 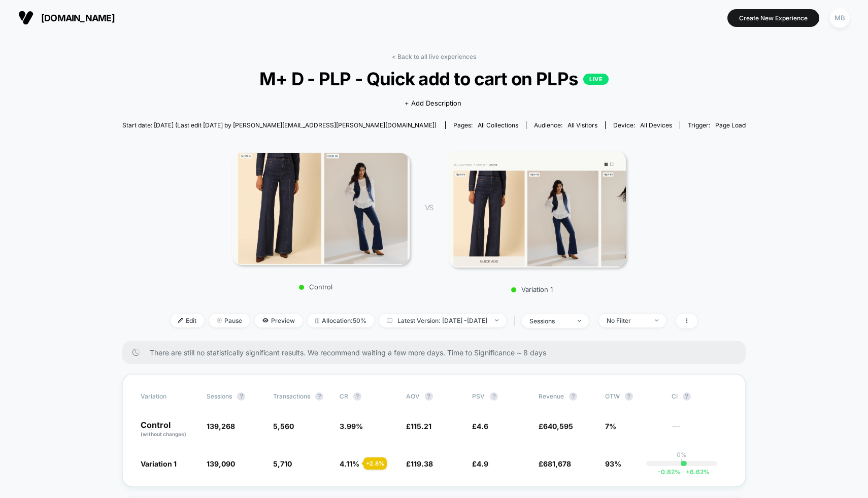 I want to click on span: VS, so click(x=429, y=207).